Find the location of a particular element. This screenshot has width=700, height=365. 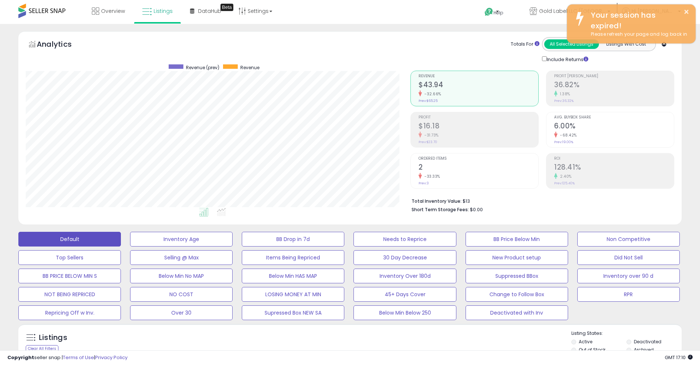

button: Below Min HAS MAP is located at coordinates (293, 276).